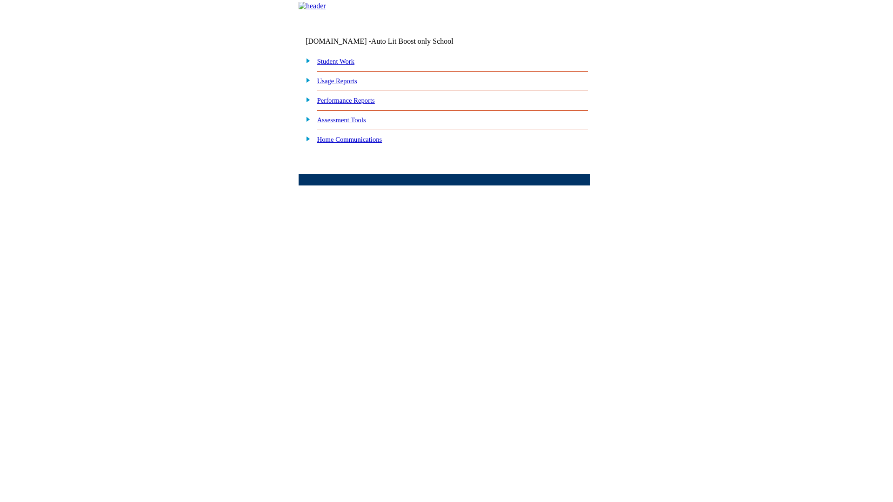 This screenshot has height=502, width=893. I want to click on a: Home Communications, so click(350, 139).